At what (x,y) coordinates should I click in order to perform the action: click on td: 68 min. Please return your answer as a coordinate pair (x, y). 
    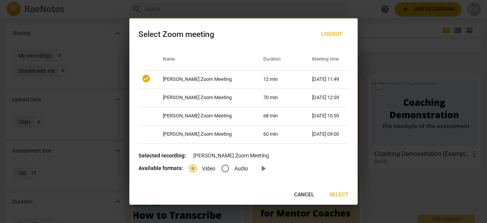
    Looking at the image, I should click on (278, 116).